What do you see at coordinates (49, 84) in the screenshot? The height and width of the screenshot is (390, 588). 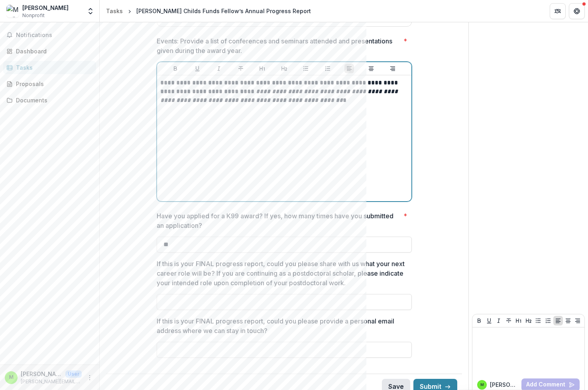 I see `a: Proposals` at bounding box center [49, 84].